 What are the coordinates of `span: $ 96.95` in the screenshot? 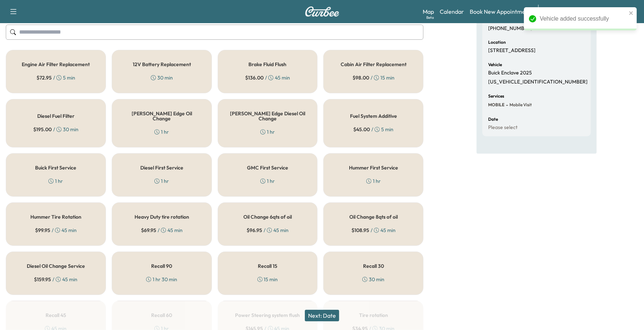 It's located at (255, 230).